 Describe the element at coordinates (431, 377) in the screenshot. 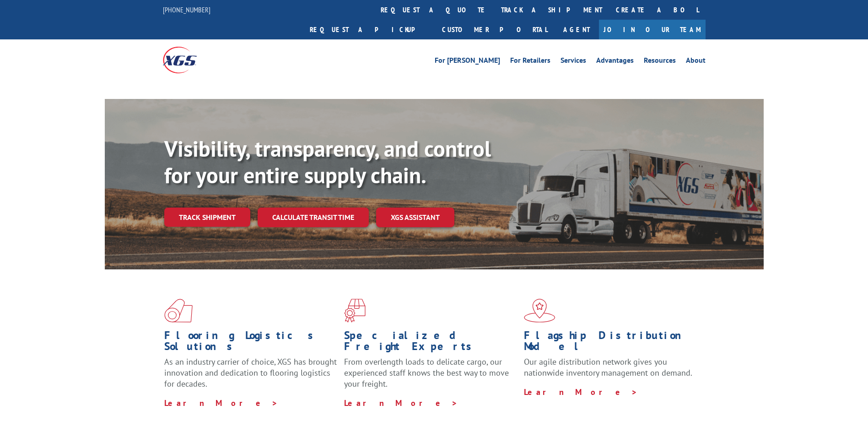

I see `p: From overlength loads to delicate cargo, our experienced staff knows the best way to move your fr...` at that location.